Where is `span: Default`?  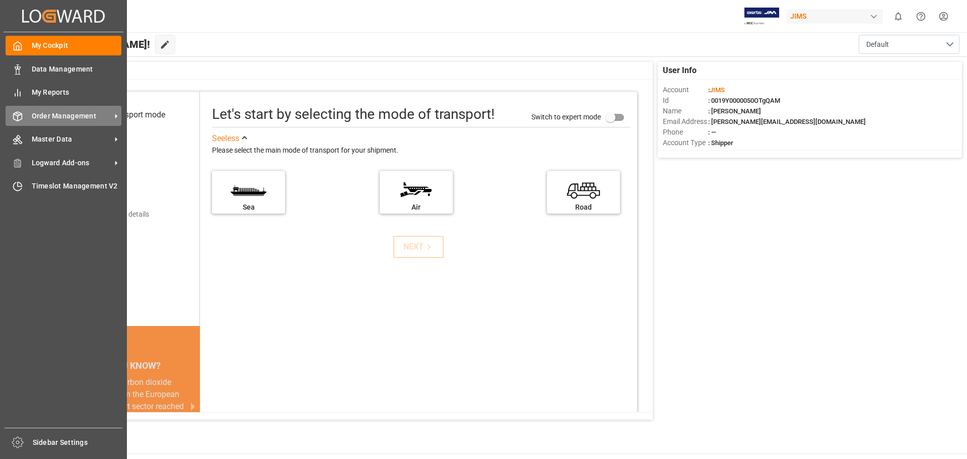
span: Default is located at coordinates (878, 44).